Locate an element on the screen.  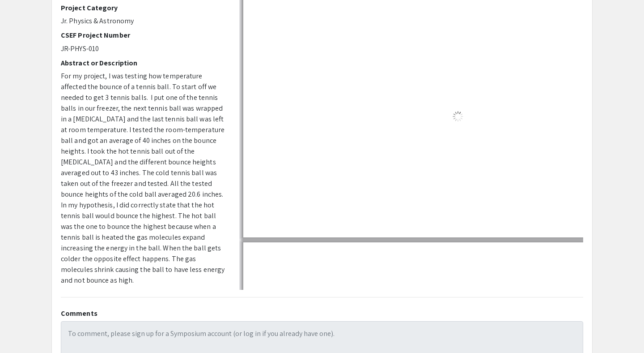
h2: Project Category is located at coordinates (143, 8).